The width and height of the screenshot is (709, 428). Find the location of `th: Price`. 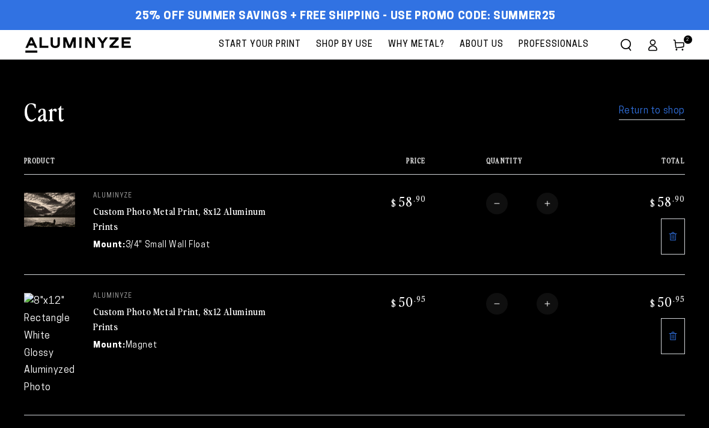

th: Price is located at coordinates (388, 165).